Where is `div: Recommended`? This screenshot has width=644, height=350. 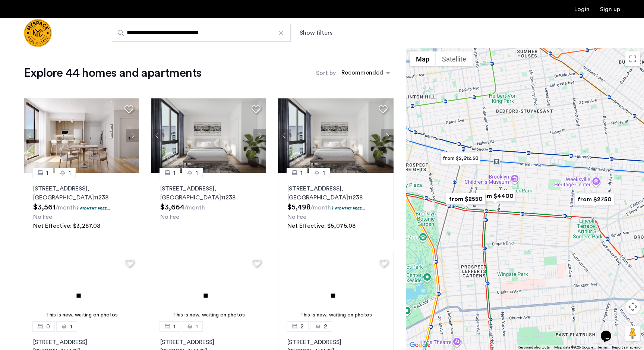
div: Recommended is located at coordinates (361, 73).